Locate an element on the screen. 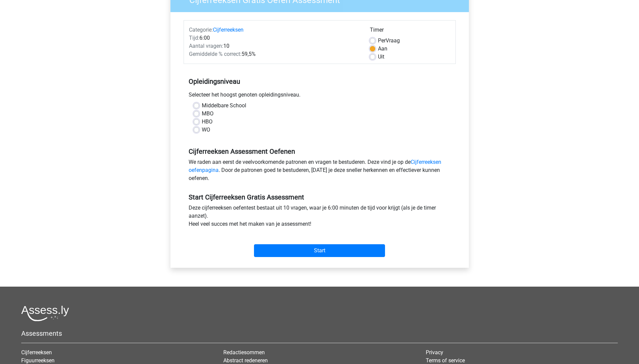  a: Abstract redeneren is located at coordinates (246, 361).